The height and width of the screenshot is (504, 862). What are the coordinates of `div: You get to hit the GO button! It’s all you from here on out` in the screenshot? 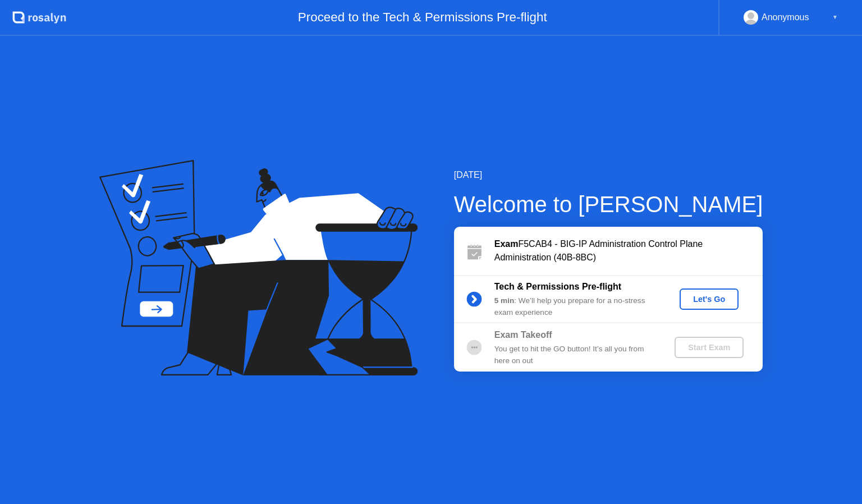 It's located at (575, 354).